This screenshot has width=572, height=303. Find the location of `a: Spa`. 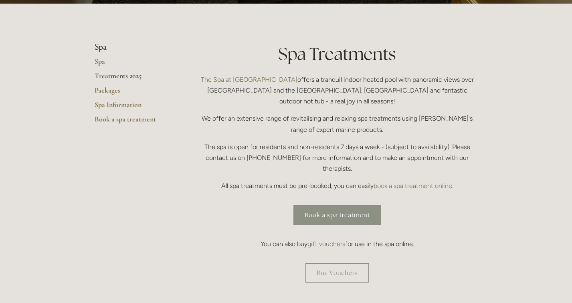

a: Spa is located at coordinates (133, 64).